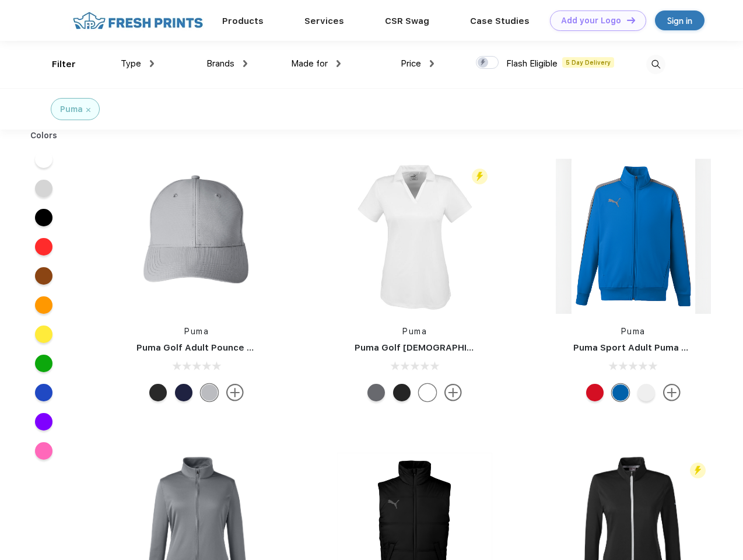  I want to click on a: Services, so click(324, 21).